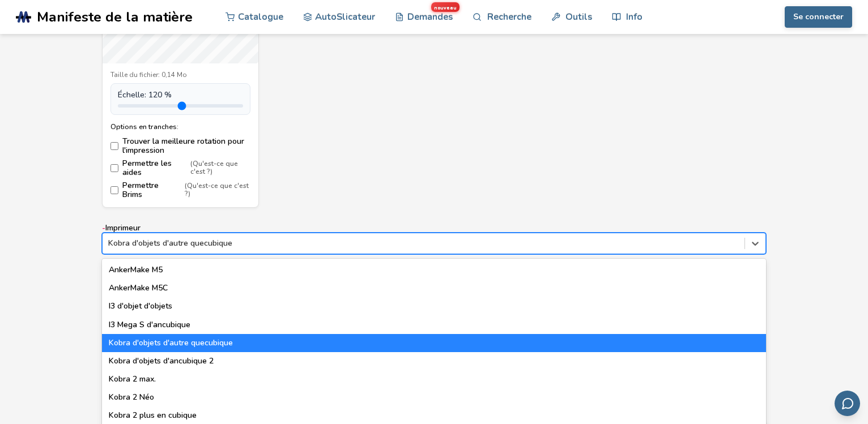  I want to click on label: Permettre les aides, so click(180, 168).